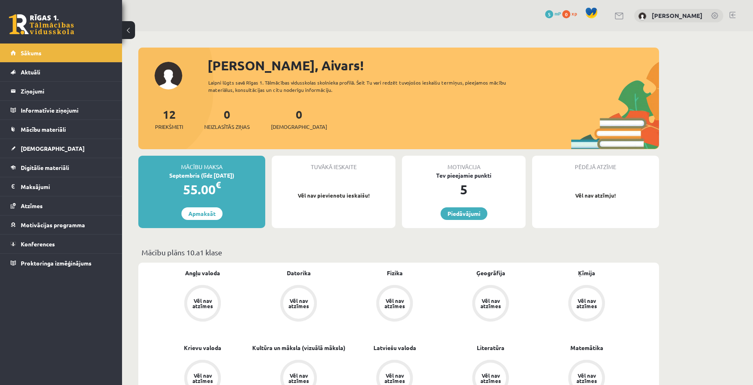 Image resolution: width=753 pixels, height=385 pixels. I want to click on a: Kultūra un māksla (vizuālā māksla), so click(299, 348).